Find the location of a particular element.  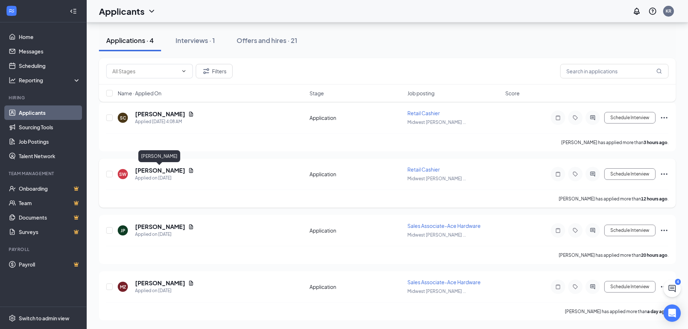

h1: Applicants is located at coordinates (122, 11).